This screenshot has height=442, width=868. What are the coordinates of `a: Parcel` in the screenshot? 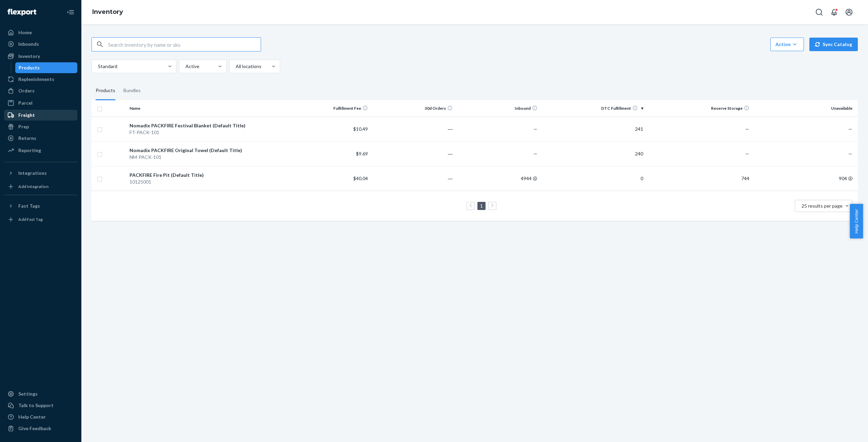 It's located at (41, 103).